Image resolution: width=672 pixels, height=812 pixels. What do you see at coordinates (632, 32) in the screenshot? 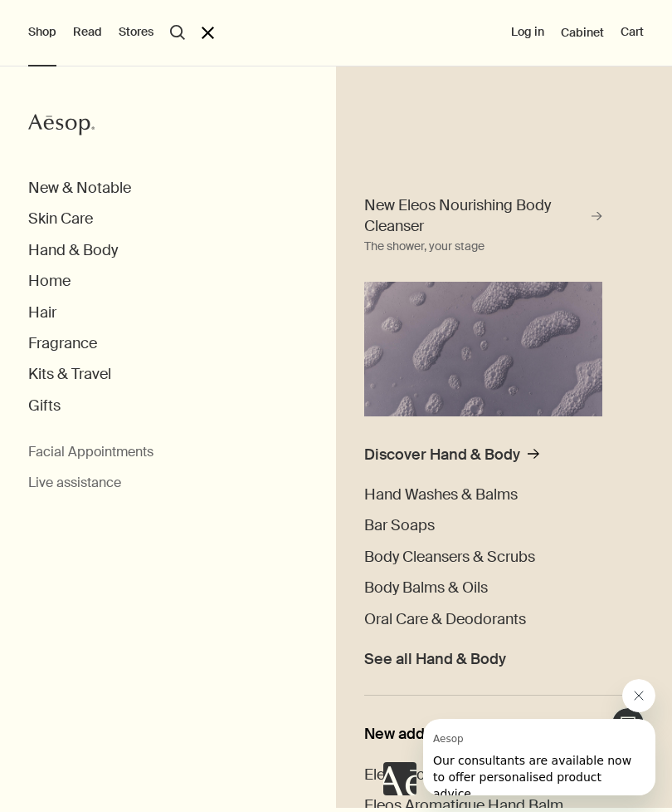
I see `button: Cart` at bounding box center [632, 32].